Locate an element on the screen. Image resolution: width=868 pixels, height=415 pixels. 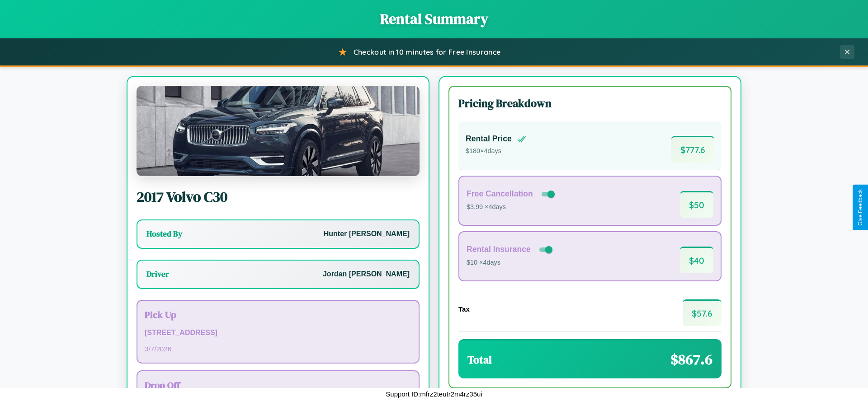
h4: Rental Price is located at coordinates (488, 139).